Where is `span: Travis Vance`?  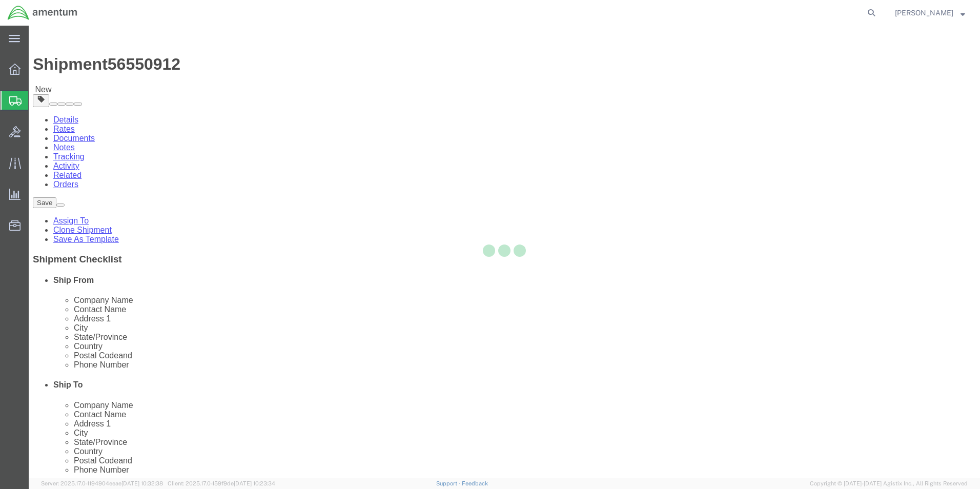
span: Travis Vance is located at coordinates (925, 13).